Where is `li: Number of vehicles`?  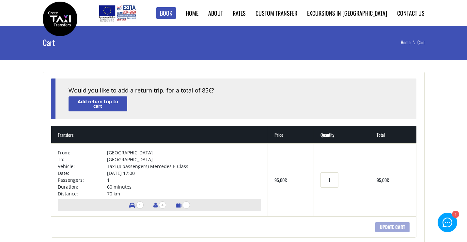 li: Number of vehicles is located at coordinates (136, 205).